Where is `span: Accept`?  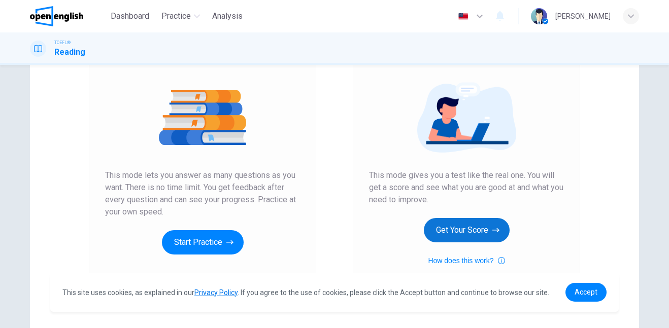 span: Accept is located at coordinates (586, 292).